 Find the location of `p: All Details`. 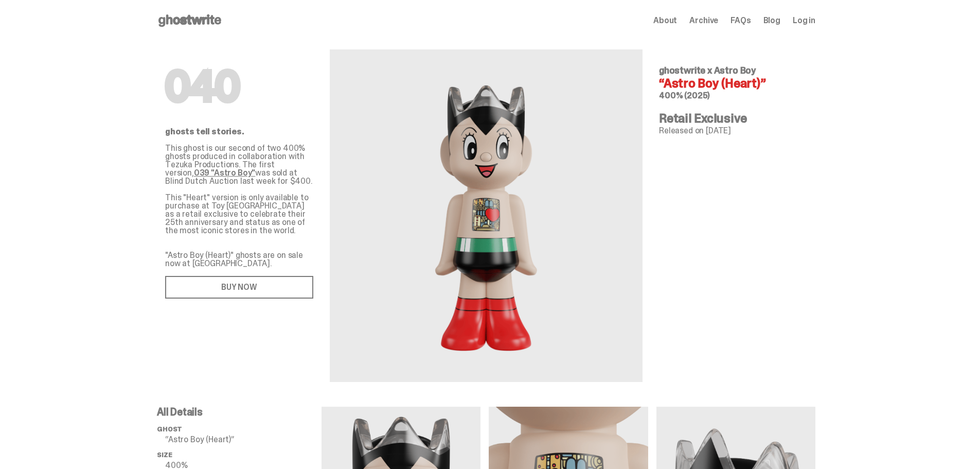

p: All Details is located at coordinates (239, 412).